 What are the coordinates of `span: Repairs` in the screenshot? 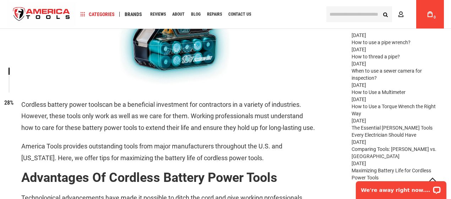 It's located at (215, 14).